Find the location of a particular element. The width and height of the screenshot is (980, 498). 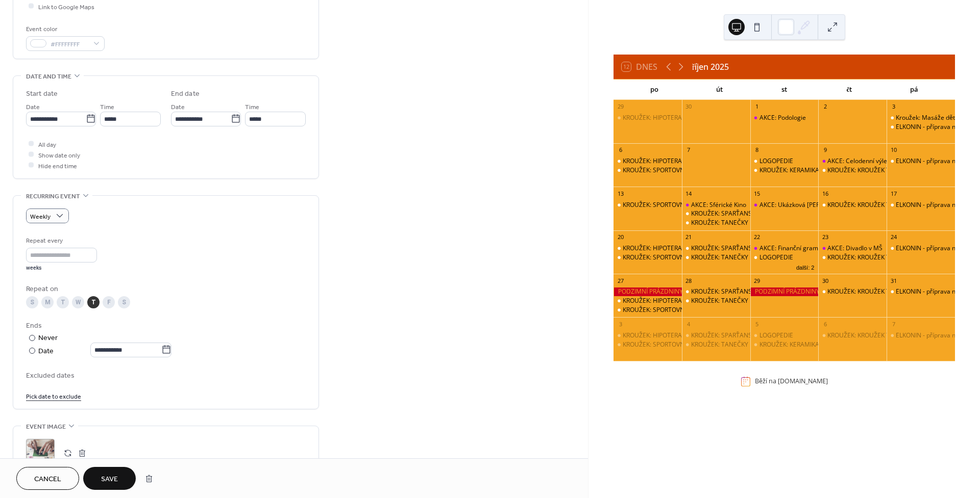

div: 14 is located at coordinates (688, 193).